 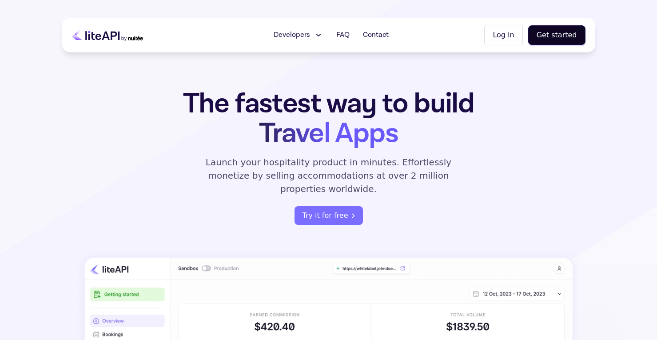 I want to click on span: FAQ, so click(x=343, y=35).